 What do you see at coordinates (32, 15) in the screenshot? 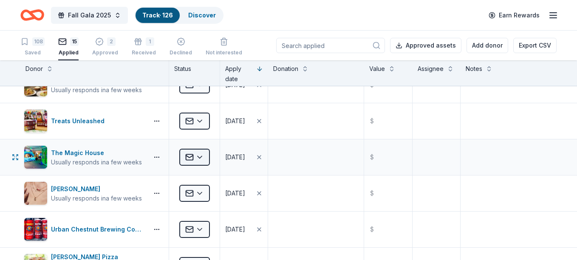
I see `a: Home` at bounding box center [32, 15].